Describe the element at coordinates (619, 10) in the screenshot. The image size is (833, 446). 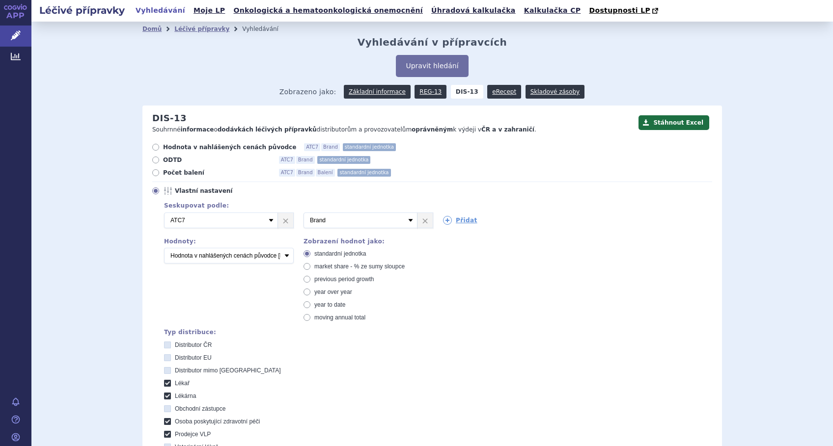
I see `span: Dostupnosti LP` at that location.